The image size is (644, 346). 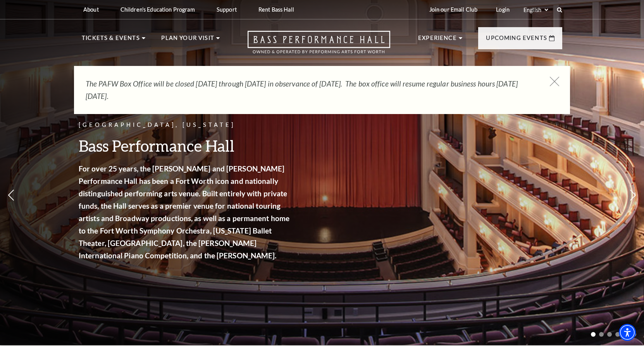 I want to click on p: Tickets & Events, so click(x=110, y=41).